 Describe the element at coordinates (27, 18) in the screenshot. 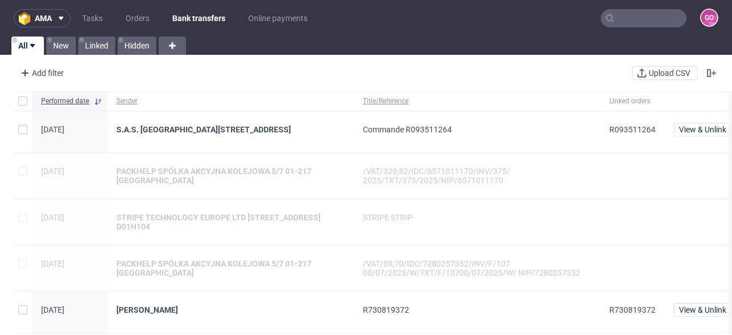

I see `img: logo` at that location.